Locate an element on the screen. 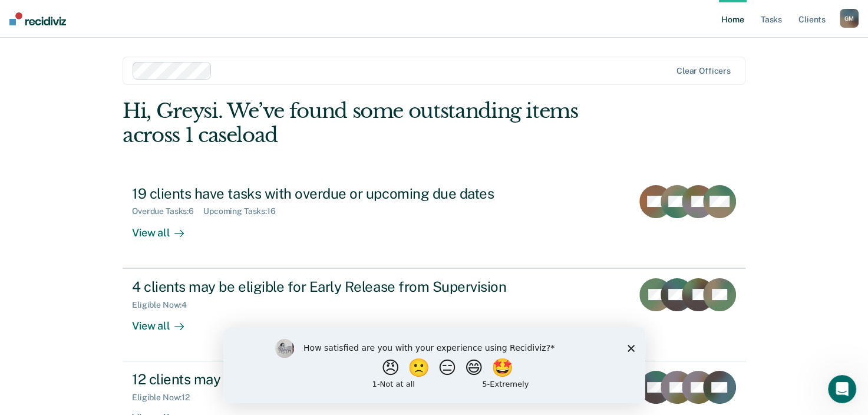  div: How satisfied are you with your experience using Recidiviz? is located at coordinates (216, 21).